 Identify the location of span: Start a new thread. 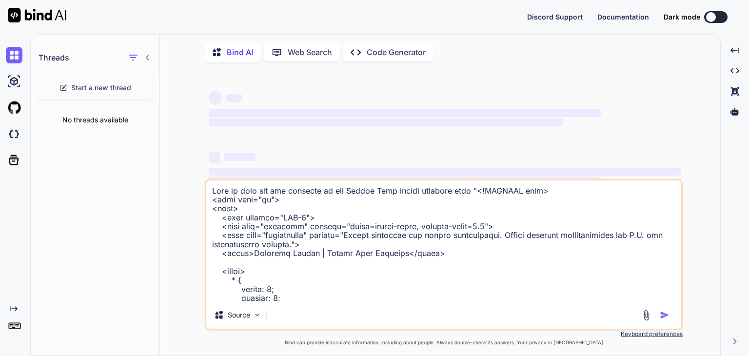
(101, 88).